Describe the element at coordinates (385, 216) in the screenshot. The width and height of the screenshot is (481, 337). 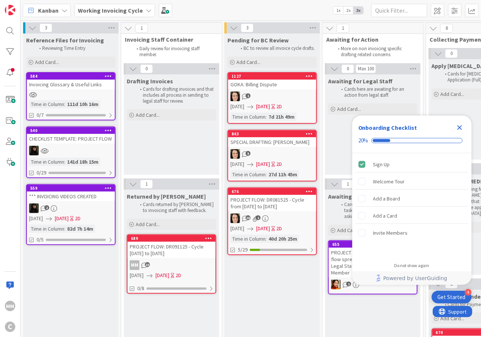
I see `div: Add a Card` at that location.